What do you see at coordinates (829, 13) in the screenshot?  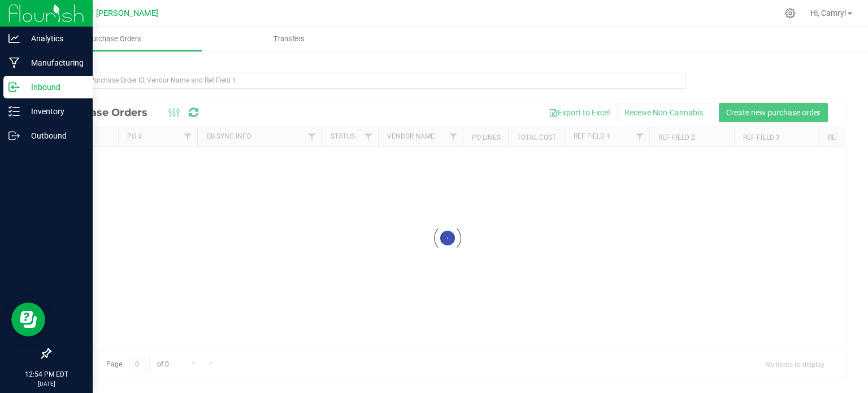 I see `span: Hi, Camry!` at bounding box center [829, 13].